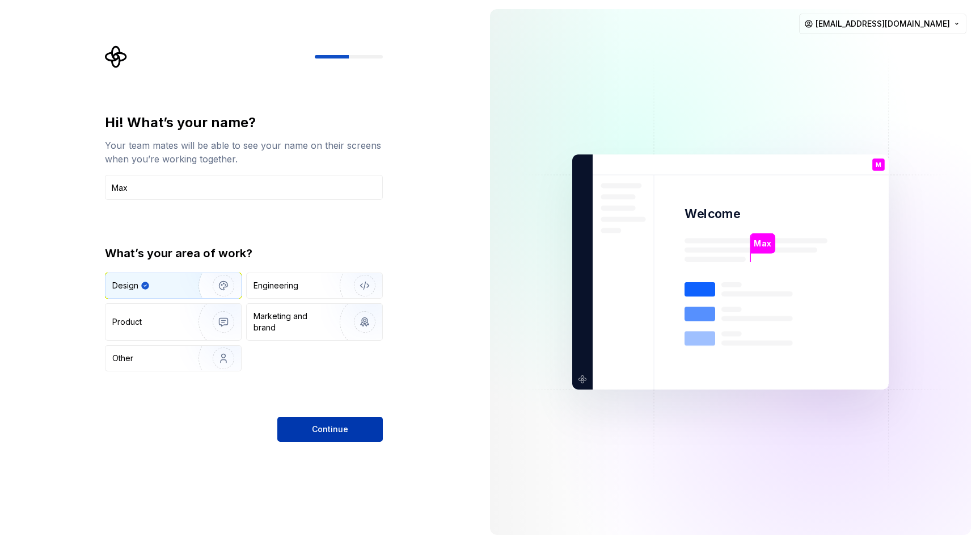 The image size is (980, 544). What do you see at coordinates (763, 243) in the screenshot?
I see `p: Max` at bounding box center [763, 243].